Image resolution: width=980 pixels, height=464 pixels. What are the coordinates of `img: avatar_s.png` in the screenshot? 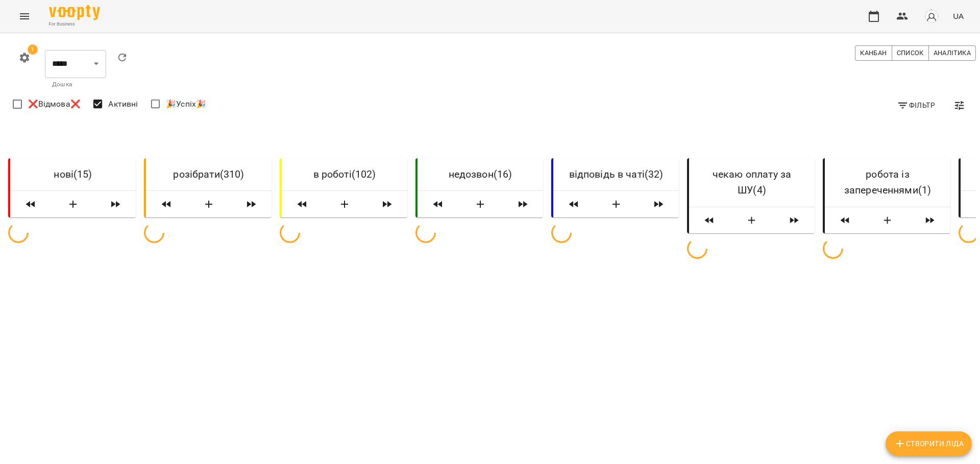 It's located at (931, 16).